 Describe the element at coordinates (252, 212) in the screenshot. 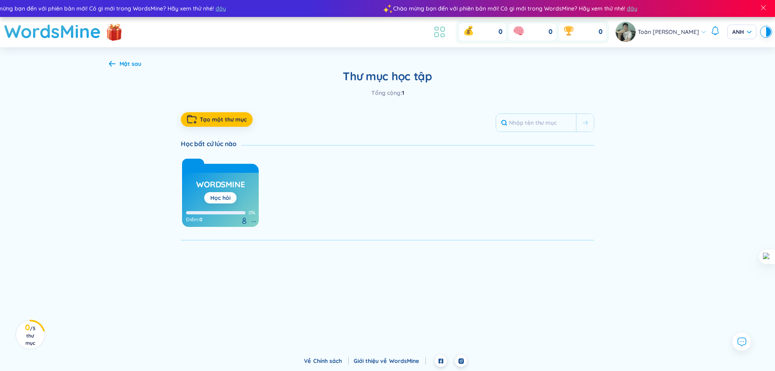

I see `font: 0%` at that location.